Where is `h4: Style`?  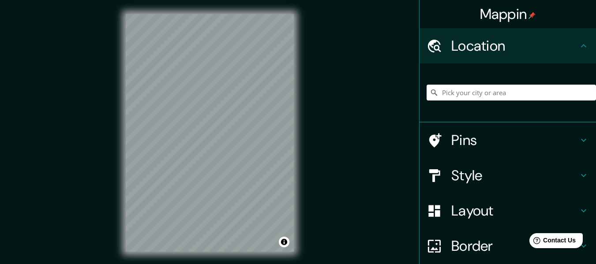
h4: Style is located at coordinates (514, 175).